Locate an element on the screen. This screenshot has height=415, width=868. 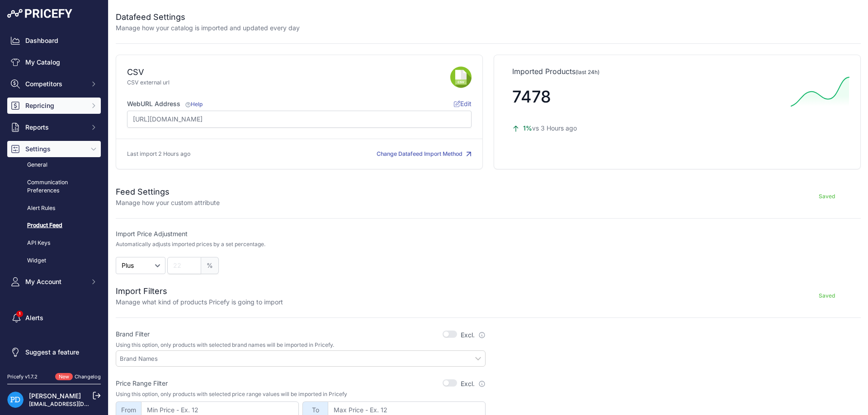
span: New is located at coordinates (64, 377).